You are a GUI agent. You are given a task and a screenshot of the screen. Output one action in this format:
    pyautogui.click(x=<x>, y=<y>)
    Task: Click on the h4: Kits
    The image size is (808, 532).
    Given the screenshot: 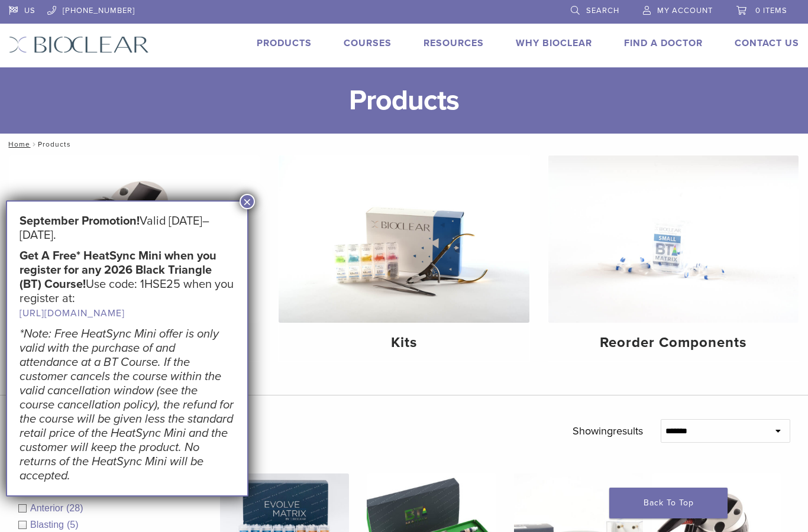 What is the action you would take?
    pyautogui.click(x=404, y=343)
    